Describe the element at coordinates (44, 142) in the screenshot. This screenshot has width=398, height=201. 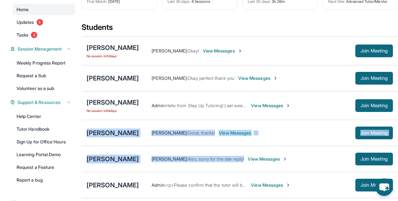
I see `a: Sign Up for Office Hours` at that location.